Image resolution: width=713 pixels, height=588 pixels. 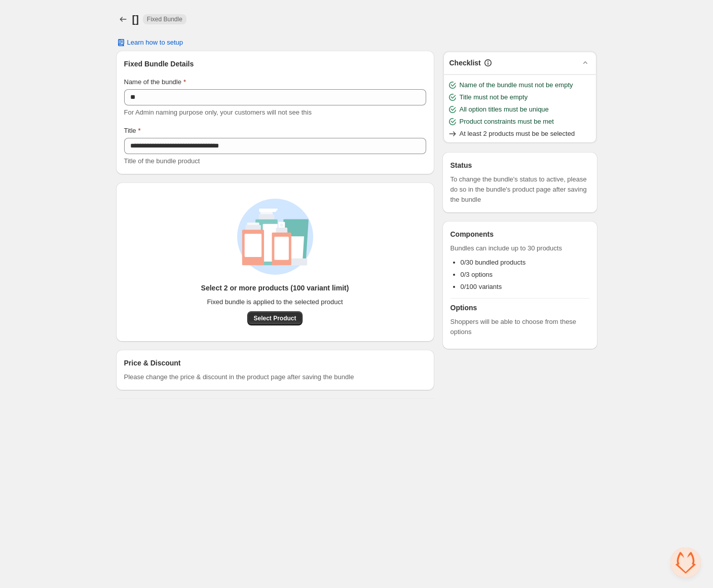 What do you see at coordinates (520, 165) in the screenshot?
I see `h3: Status` at bounding box center [520, 165].